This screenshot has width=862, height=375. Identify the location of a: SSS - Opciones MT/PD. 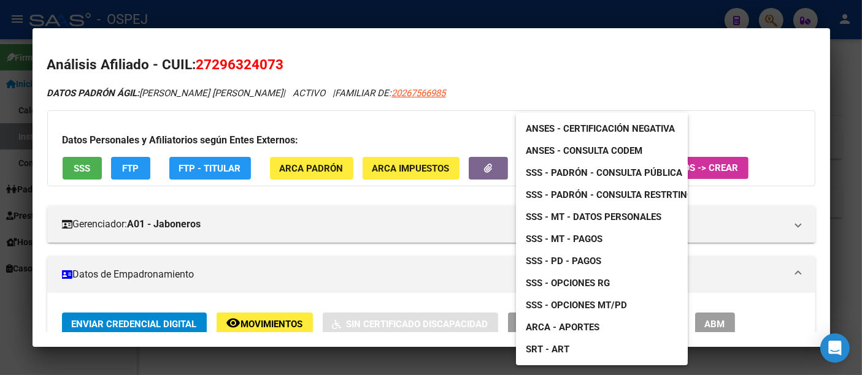
(576, 306).